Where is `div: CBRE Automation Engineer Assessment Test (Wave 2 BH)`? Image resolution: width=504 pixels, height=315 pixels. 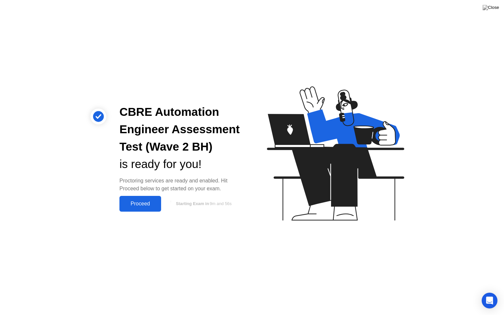
div: CBRE Automation Engineer Assessment Test (Wave 2 BH) is located at coordinates (180, 129).